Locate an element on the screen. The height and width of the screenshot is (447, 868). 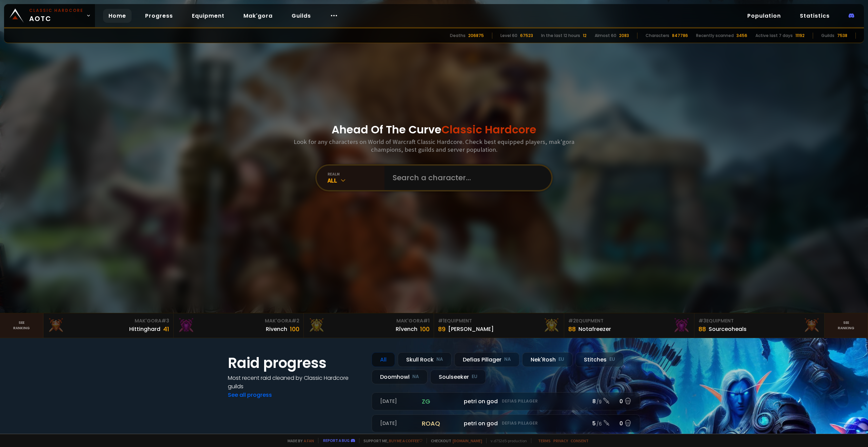
div: 2083 is located at coordinates (624, 36).